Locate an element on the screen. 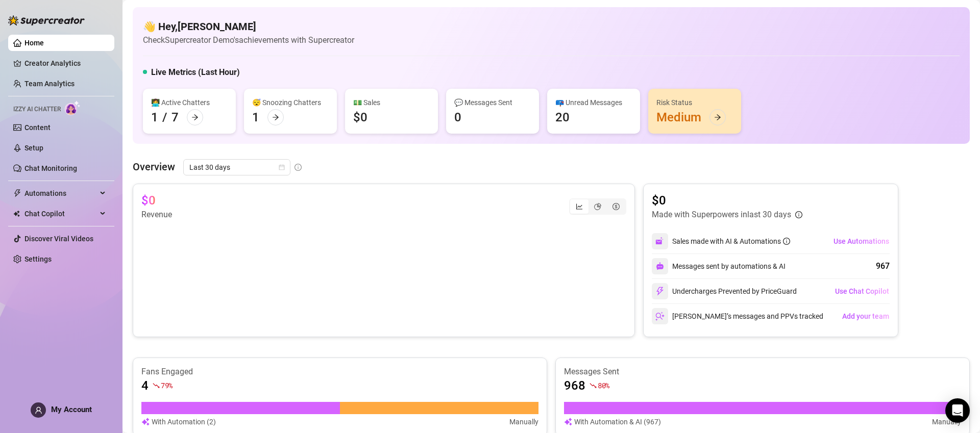 This screenshot has height=433, width=980. div: Sales made with AI & Automations is located at coordinates (731, 241).